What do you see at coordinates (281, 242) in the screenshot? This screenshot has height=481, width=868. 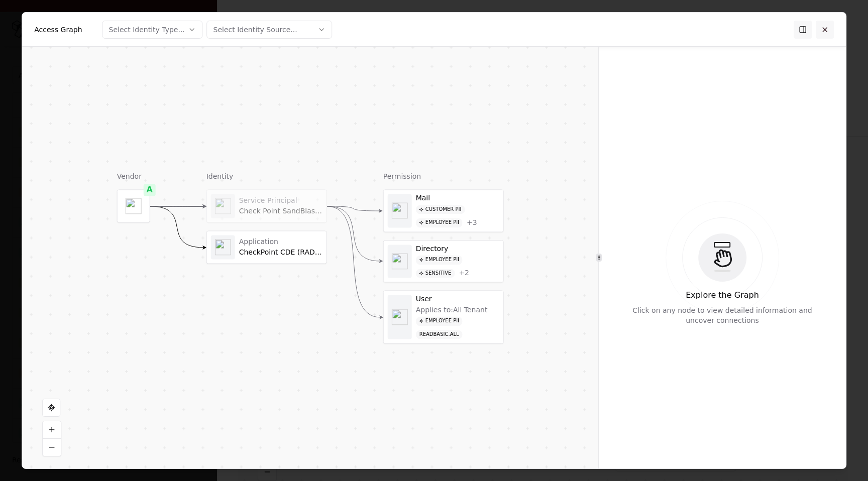 I see `div: Application` at bounding box center [281, 242].